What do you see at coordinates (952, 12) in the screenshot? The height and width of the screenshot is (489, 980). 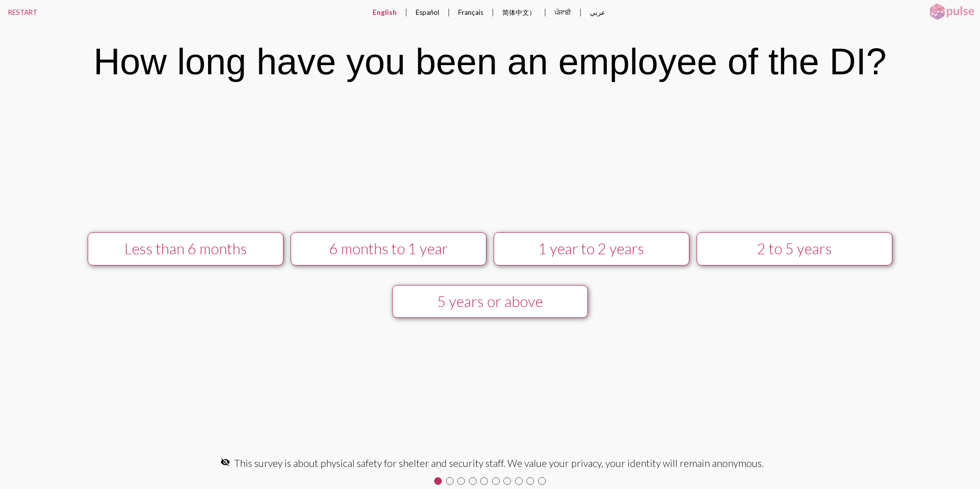 I see `img: pulsehorizontalsmall.png` at bounding box center [952, 12].